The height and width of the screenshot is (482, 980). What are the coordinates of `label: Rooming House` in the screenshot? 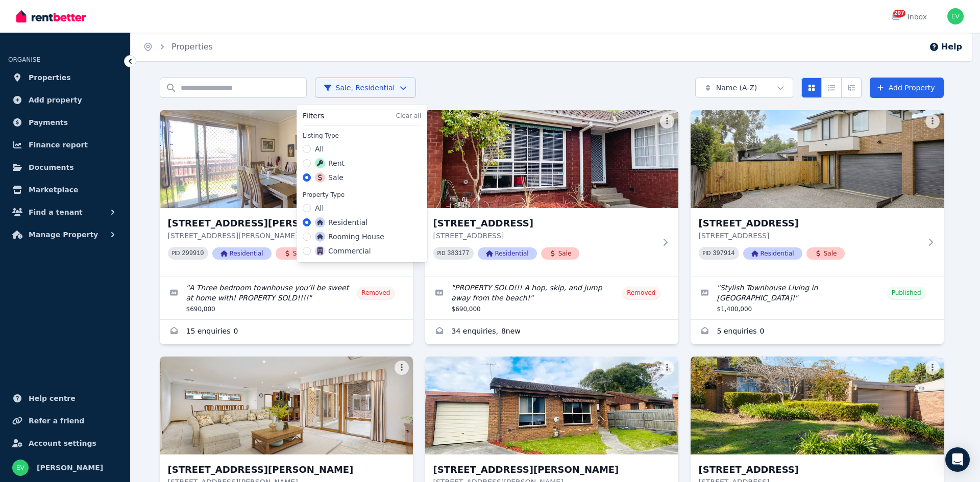 It's located at (349, 236).